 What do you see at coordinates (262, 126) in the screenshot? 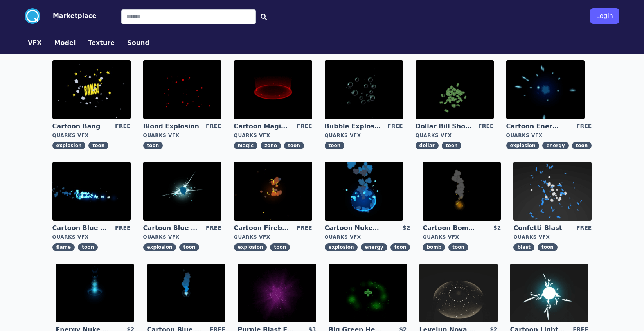
I see `a: Cartoon Magic Zone` at bounding box center [262, 126].